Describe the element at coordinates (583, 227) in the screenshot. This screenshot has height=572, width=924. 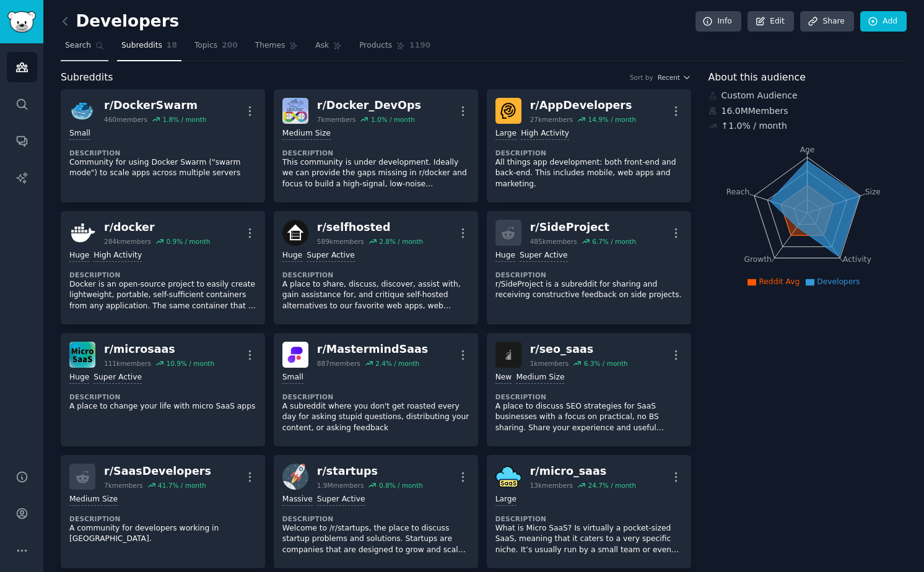
I see `div: r/ SideProject` at that location.